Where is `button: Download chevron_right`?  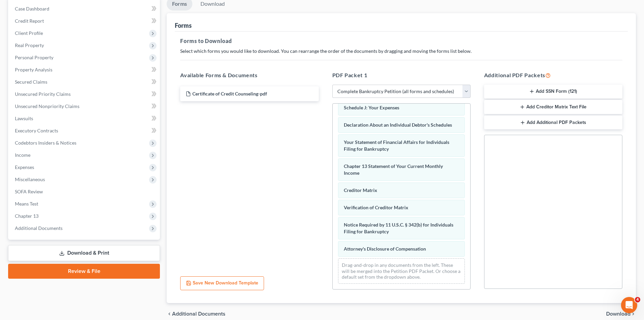 button: Download chevron_right is located at coordinates (621, 314).